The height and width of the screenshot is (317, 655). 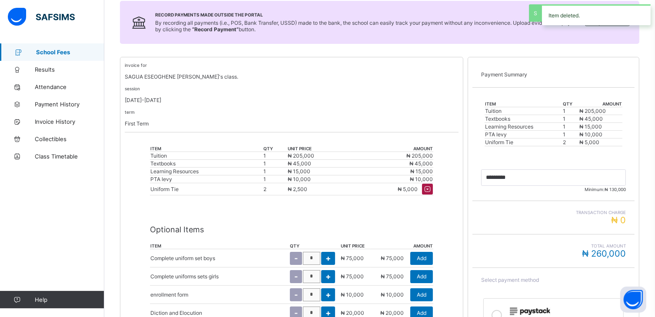 I want to click on button: Open asap, so click(x=633, y=300).